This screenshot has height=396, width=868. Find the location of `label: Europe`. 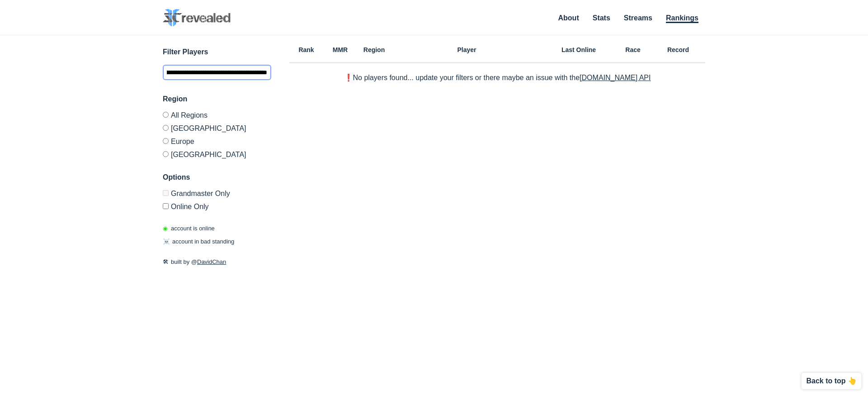

label: Europe is located at coordinates (217, 141).